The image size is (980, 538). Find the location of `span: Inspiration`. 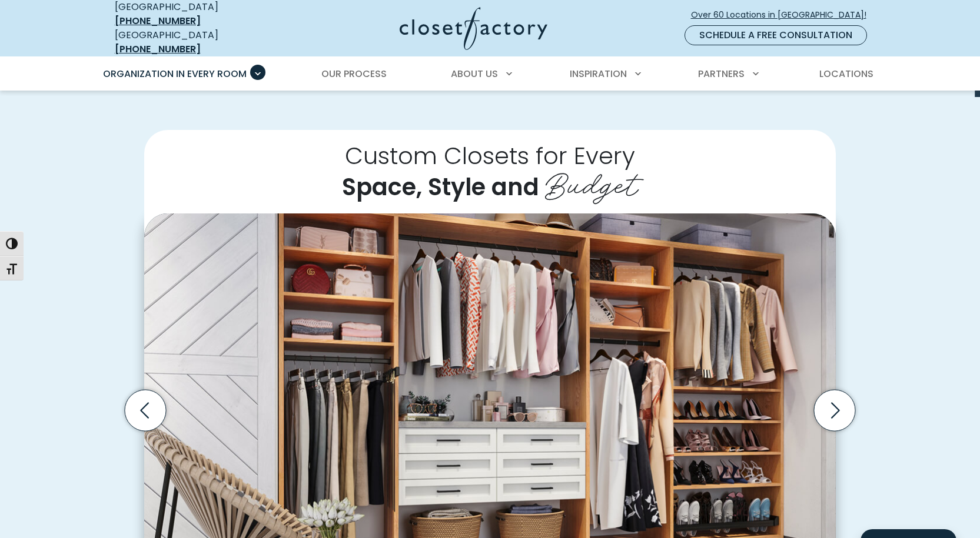

span: Inspiration is located at coordinates (598, 74).